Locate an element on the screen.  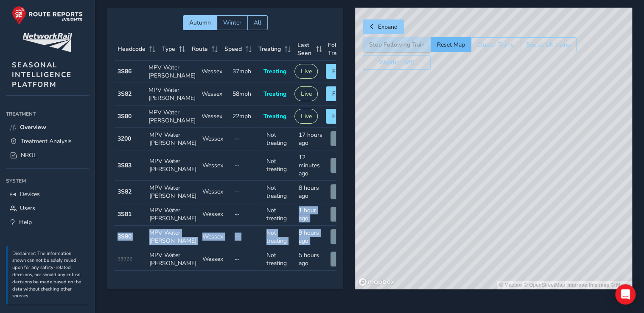
a: Treatment Analysis is located at coordinates (47, 141).